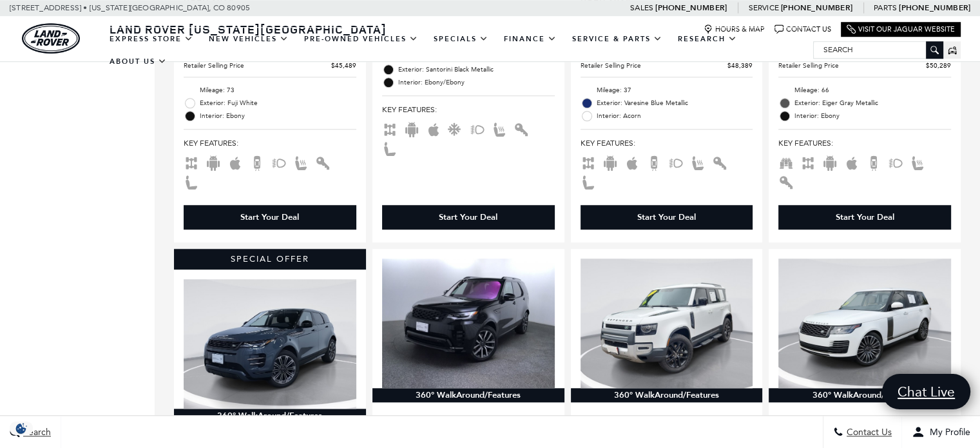 This screenshot has height=448, width=980. Describe the element at coordinates (248, 39) in the screenshot. I see `a: New Vehicles` at that location.